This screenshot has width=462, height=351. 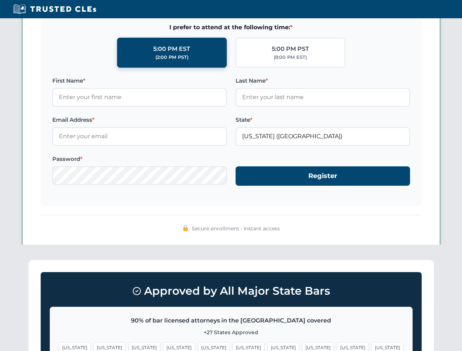 I want to click on input: Florida (FL), so click(x=323, y=136).